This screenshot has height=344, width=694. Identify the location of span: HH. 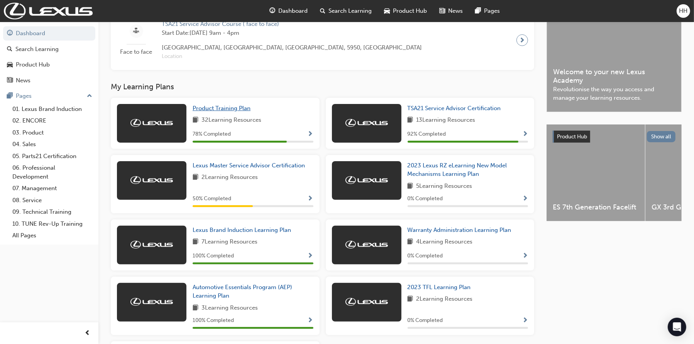
(684, 11).